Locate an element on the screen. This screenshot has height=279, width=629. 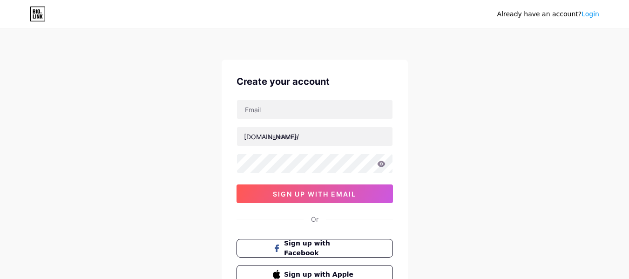
a: Sign up with Facebook is located at coordinates (315, 248).